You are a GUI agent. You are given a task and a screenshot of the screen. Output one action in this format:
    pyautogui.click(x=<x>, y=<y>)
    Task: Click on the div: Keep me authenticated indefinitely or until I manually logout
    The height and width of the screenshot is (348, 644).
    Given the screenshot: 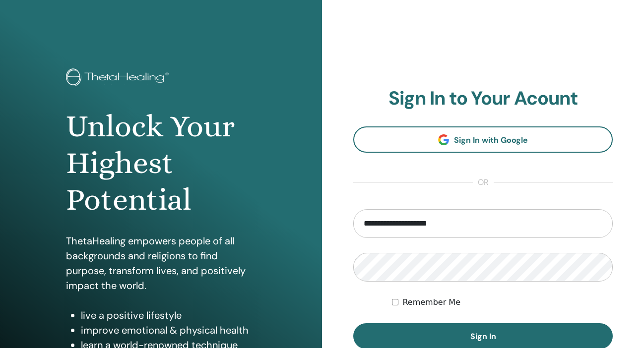 What is the action you would take?
    pyautogui.click(x=502, y=302)
    